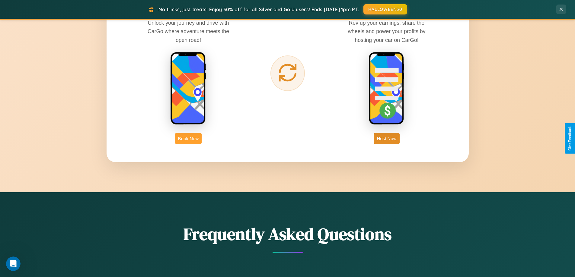 The height and width of the screenshot is (277, 575). I want to click on button: Book Now, so click(188, 139).